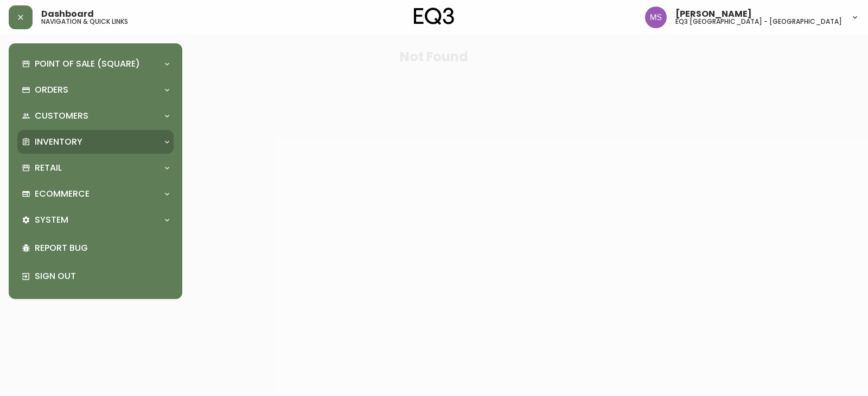 This screenshot has height=396, width=868. Describe the element at coordinates (96, 194) in the screenshot. I see `div: Ecommerce` at that location.